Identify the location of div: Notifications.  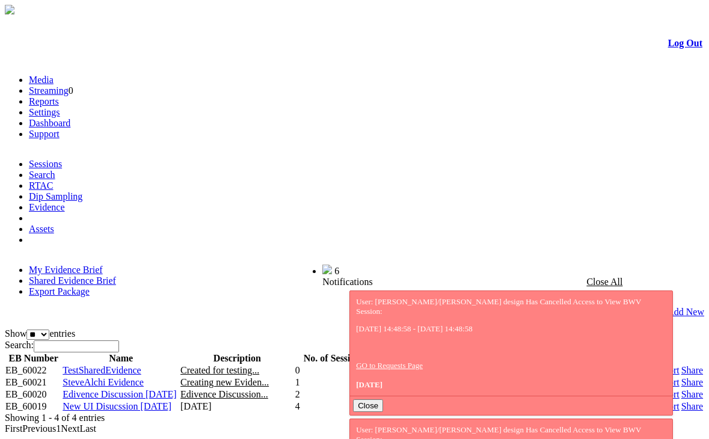
(500, 282).